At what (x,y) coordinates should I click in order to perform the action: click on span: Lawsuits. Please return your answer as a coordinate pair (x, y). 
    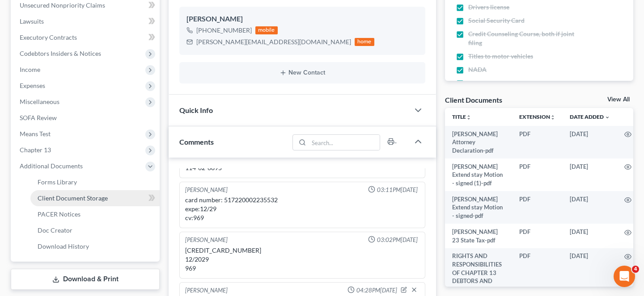
    Looking at the image, I should click on (32, 21).